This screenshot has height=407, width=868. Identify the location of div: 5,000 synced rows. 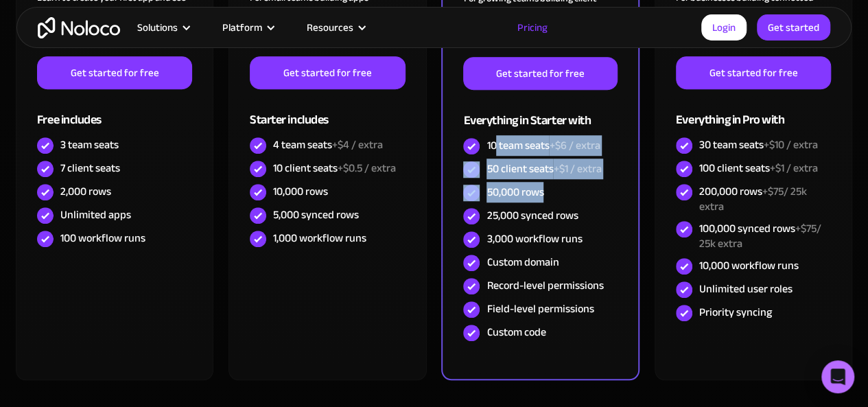
(316, 215).